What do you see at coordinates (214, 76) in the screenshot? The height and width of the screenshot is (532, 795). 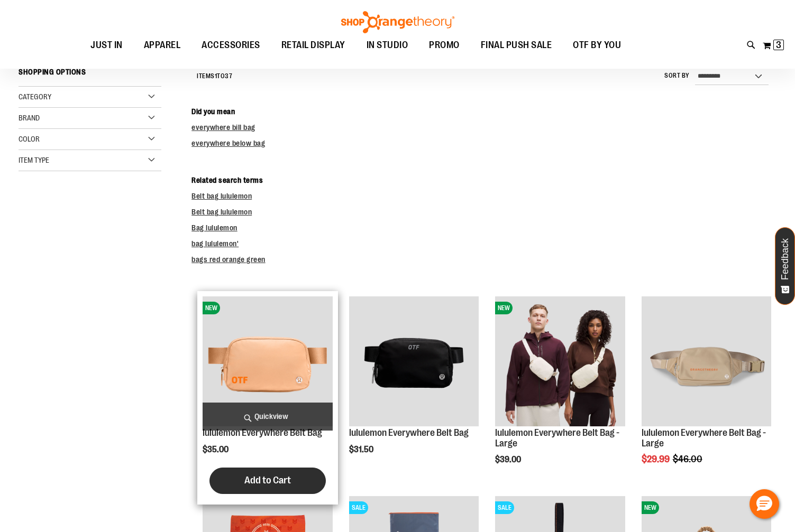 I see `h2: Items to` at bounding box center [214, 76].